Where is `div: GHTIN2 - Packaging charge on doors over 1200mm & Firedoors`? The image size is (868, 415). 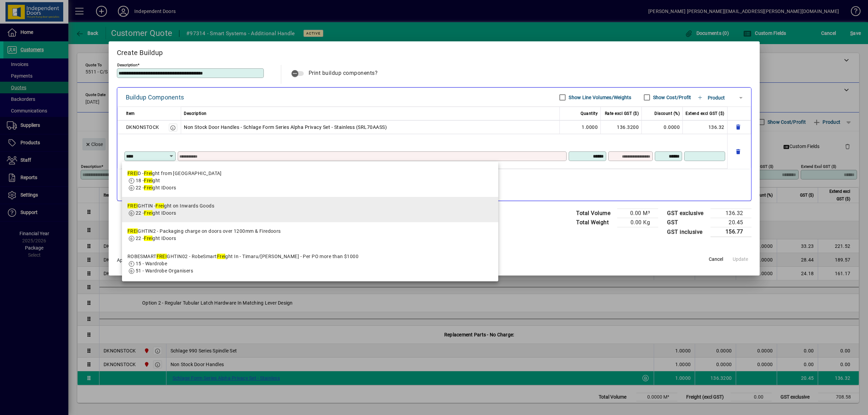 div: GHTIN2 - Packaging charge on doors over 1200mm & Firedoors is located at coordinates (204, 231).